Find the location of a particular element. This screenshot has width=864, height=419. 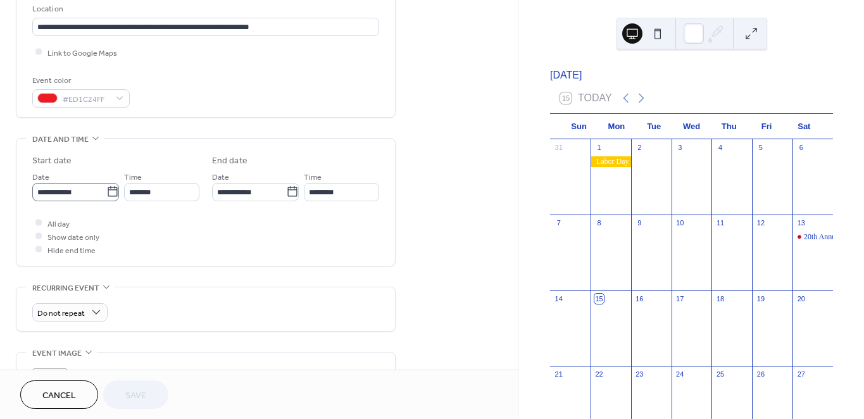

div: Tue is located at coordinates (654, 127).